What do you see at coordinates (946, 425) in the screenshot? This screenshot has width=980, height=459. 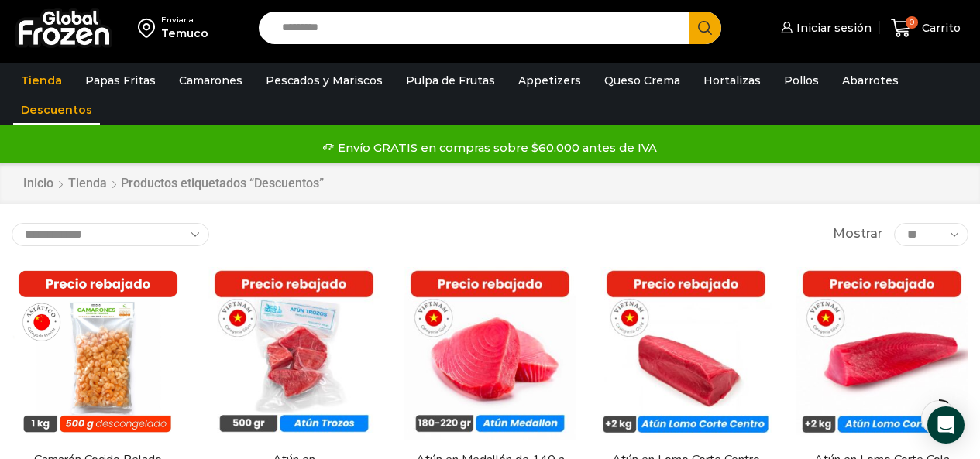 I see `div: Open Intercom Messenger` at bounding box center [946, 425].